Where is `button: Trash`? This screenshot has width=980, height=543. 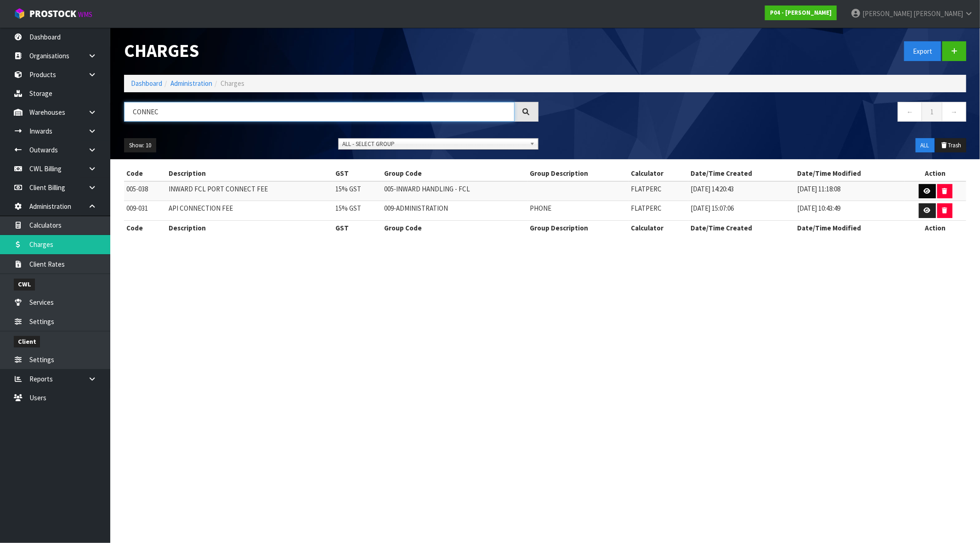
button: Trash is located at coordinates (951, 145).